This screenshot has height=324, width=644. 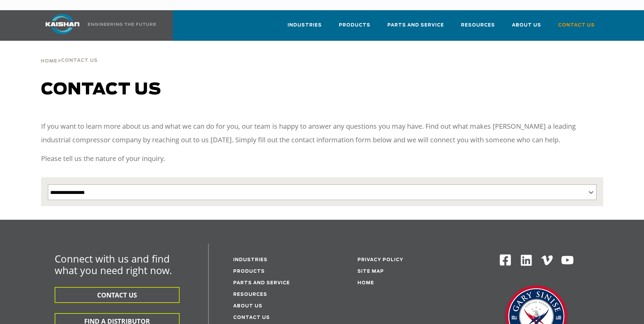 I want to click on img: kaishan logo, so click(x=62, y=24).